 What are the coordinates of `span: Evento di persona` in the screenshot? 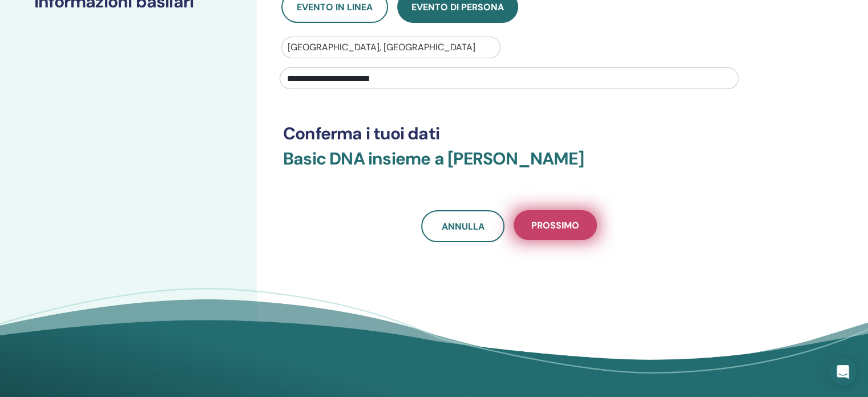 It's located at (458, 7).